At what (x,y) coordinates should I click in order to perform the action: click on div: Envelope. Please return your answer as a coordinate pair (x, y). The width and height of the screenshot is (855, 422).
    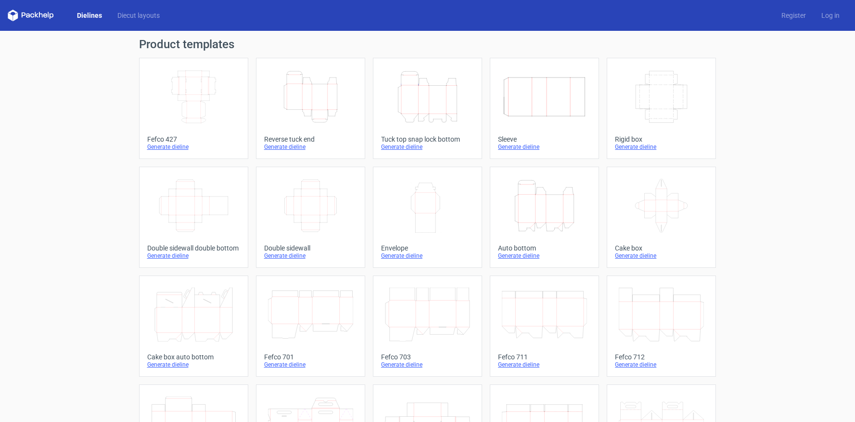
    Looking at the image, I should click on (427, 248).